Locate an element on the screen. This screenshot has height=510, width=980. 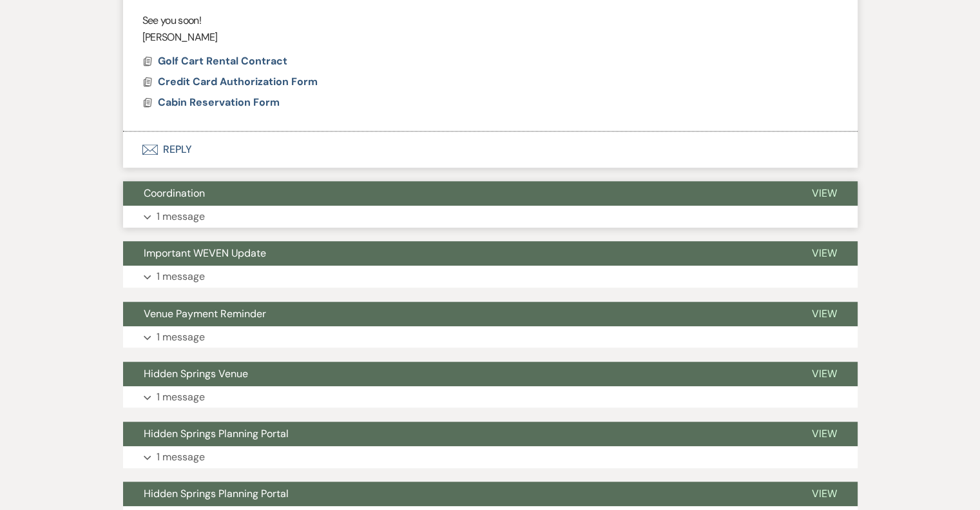
span: Cabin Reservation Form is located at coordinates (218, 102).